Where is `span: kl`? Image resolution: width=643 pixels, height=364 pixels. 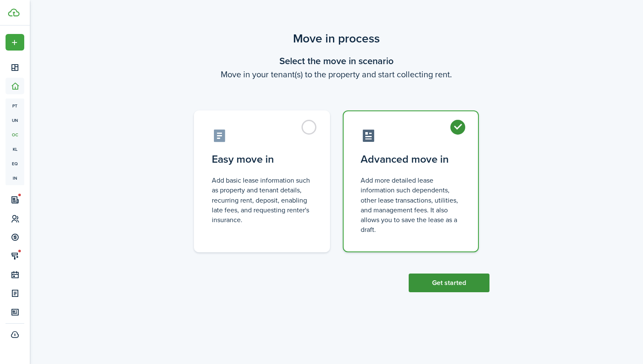 span: kl is located at coordinates (15, 149).